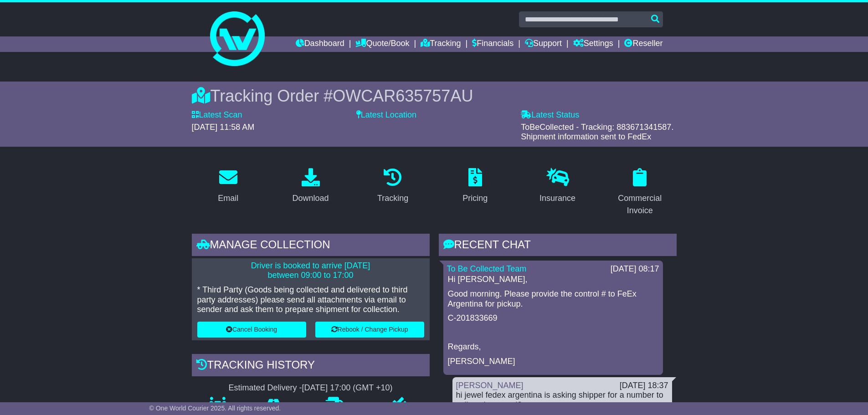  What do you see at coordinates (228, 198) in the screenshot?
I see `div: Email` at bounding box center [228, 198].